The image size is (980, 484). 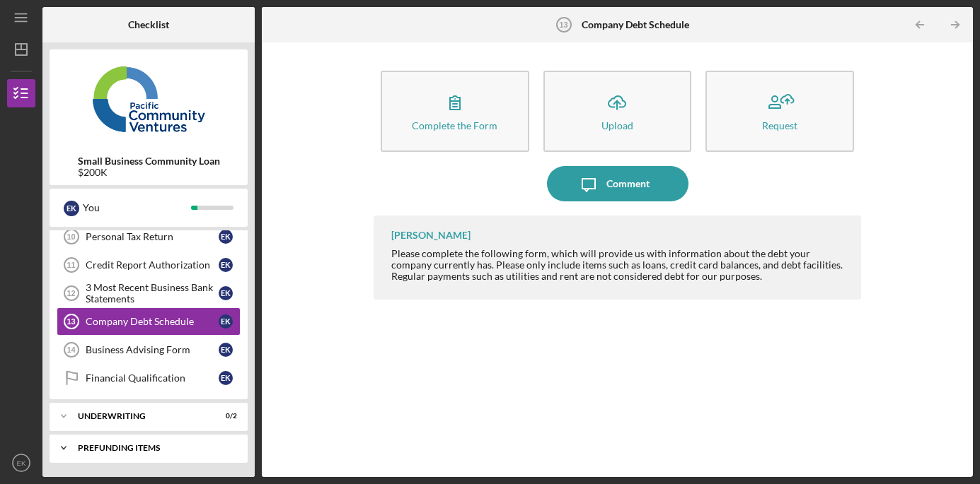 I want to click on div: Personal Tax Return, so click(x=152, y=237).